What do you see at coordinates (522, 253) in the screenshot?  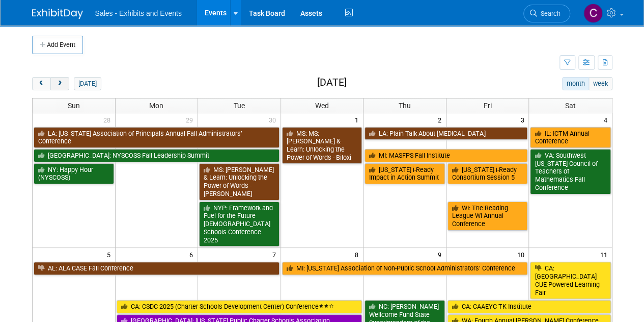 I see `span: 10` at bounding box center [522, 253].